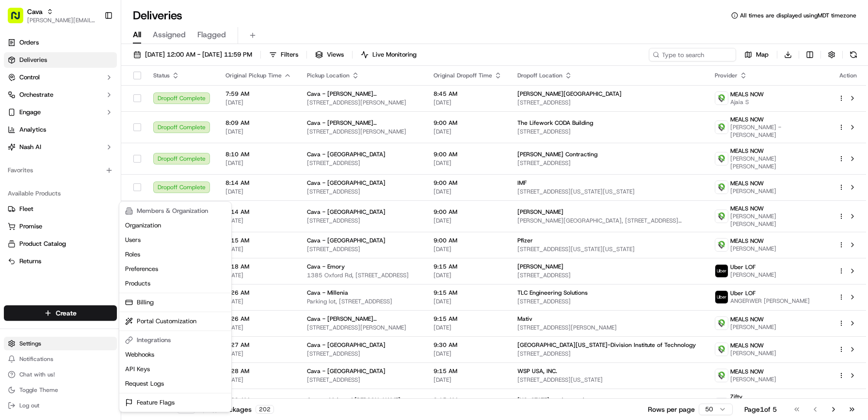  I want to click on a: Roles, so click(175, 254).